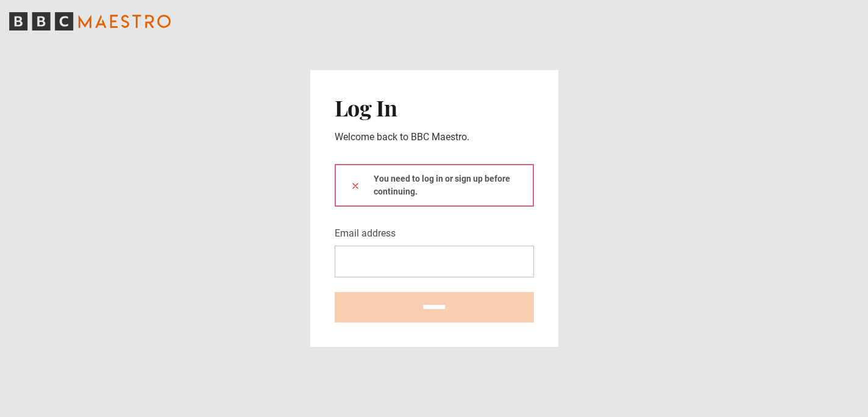 The width and height of the screenshot is (868, 417). Describe the element at coordinates (89, 22) in the screenshot. I see `a: BBC Maestro` at that location.